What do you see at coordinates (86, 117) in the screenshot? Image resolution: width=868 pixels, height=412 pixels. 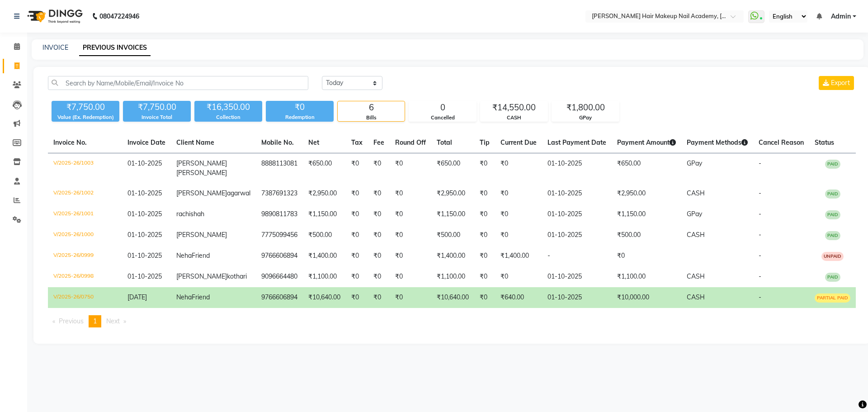 I see `div: Value (Ex. Redemption)` at bounding box center [86, 117].